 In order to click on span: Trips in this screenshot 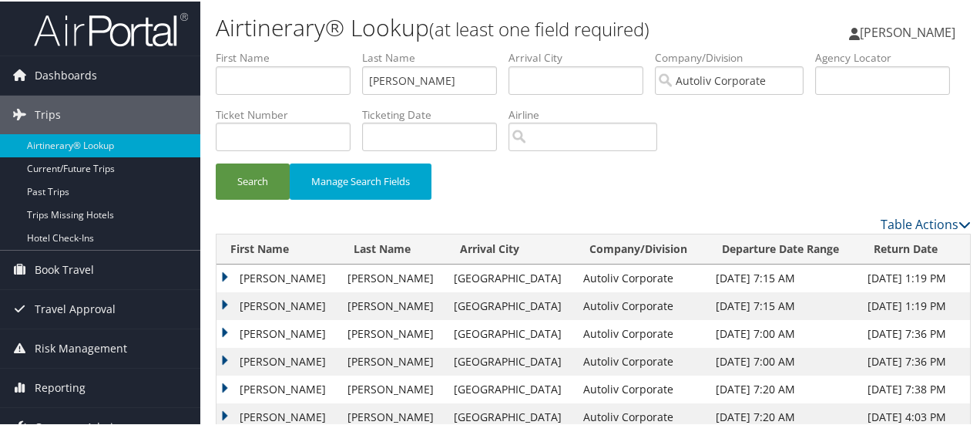, I will do `click(48, 114)`.